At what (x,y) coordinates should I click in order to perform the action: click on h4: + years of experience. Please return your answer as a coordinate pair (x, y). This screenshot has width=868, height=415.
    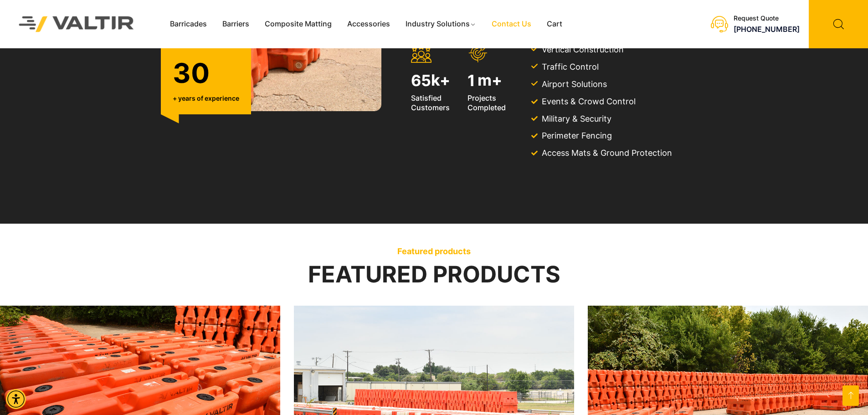
    Looking at the image, I should click on (206, 97).